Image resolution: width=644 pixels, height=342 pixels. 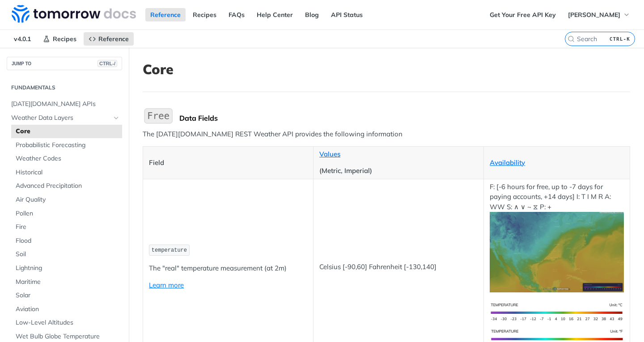 What do you see at coordinates (312, 15) in the screenshot?
I see `a: Blog` at bounding box center [312, 15].